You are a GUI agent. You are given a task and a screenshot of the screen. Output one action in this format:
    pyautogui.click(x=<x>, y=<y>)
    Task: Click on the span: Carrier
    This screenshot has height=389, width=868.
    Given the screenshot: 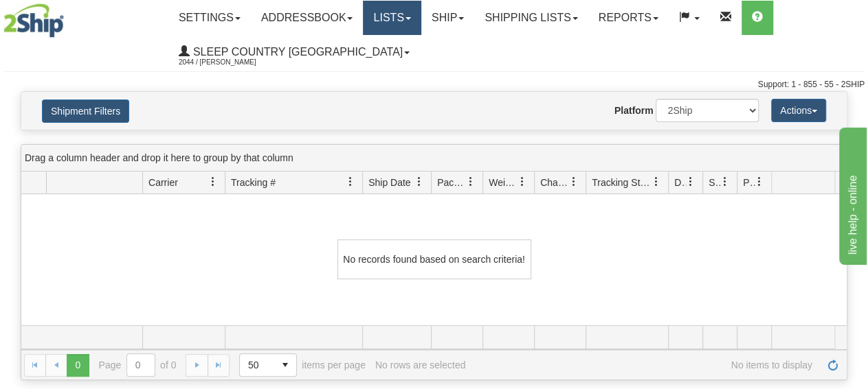 What is the action you would take?
    pyautogui.click(x=163, y=182)
    